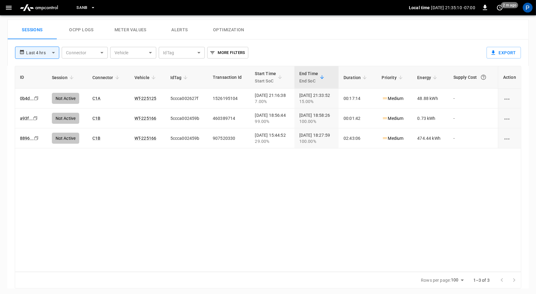 This screenshot has width=536, height=294. I want to click on a: 8896..., so click(27, 138).